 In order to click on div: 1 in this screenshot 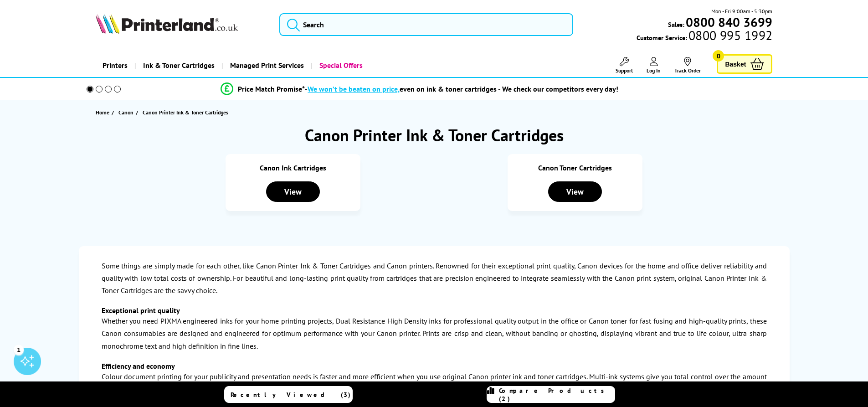, I will do `click(19, 349)`.